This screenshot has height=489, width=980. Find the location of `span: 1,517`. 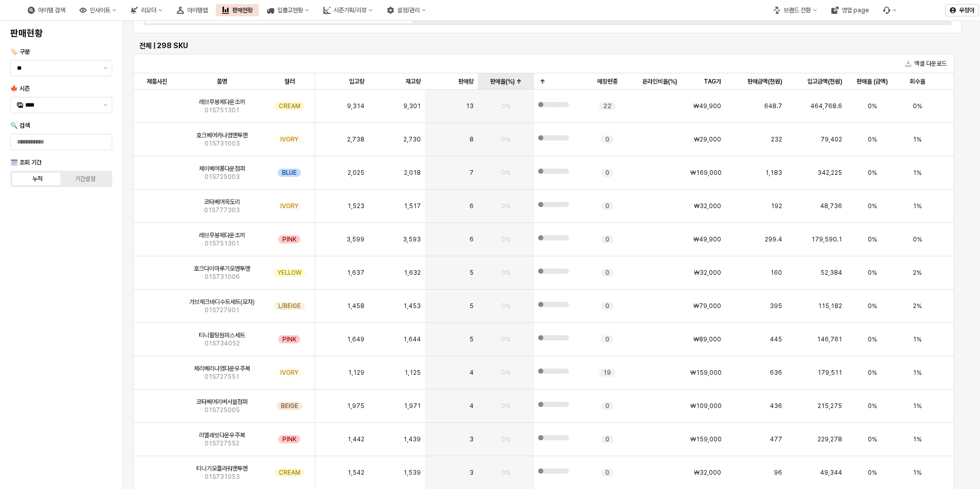

span: 1,517 is located at coordinates (412, 206).